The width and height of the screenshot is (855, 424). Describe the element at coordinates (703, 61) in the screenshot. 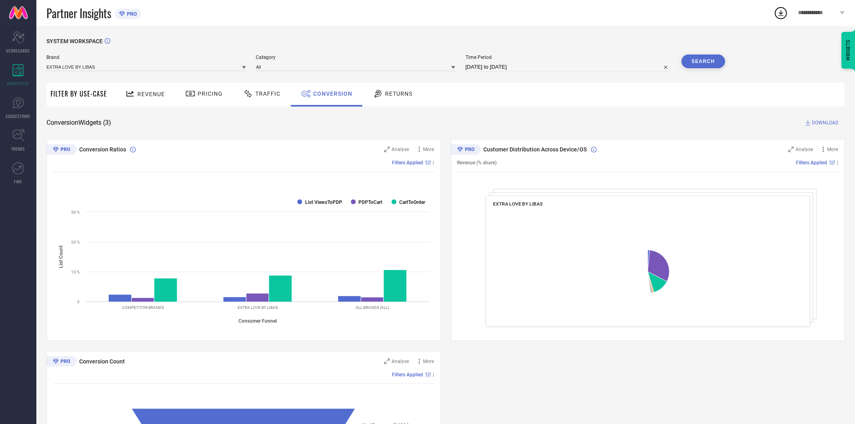

I see `button: Search` at that location.